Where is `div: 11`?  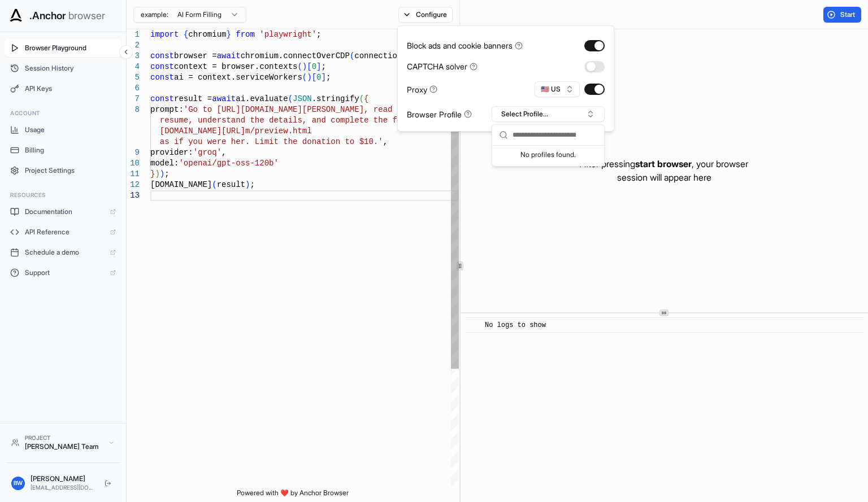
div: 11 is located at coordinates (133, 174).